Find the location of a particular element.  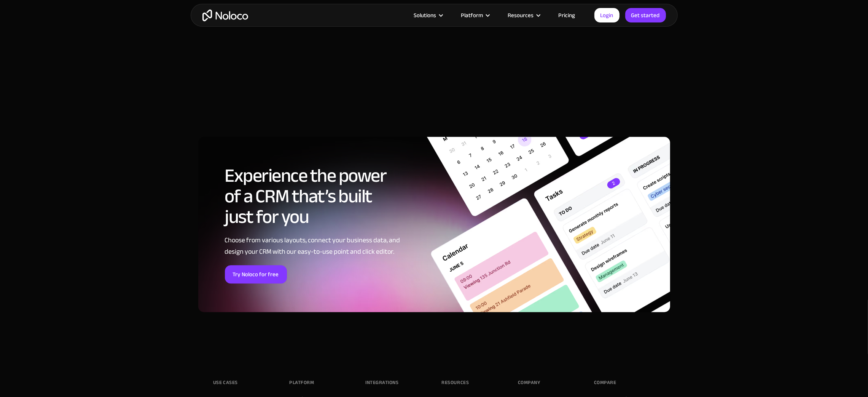

a: Login is located at coordinates (607, 15).